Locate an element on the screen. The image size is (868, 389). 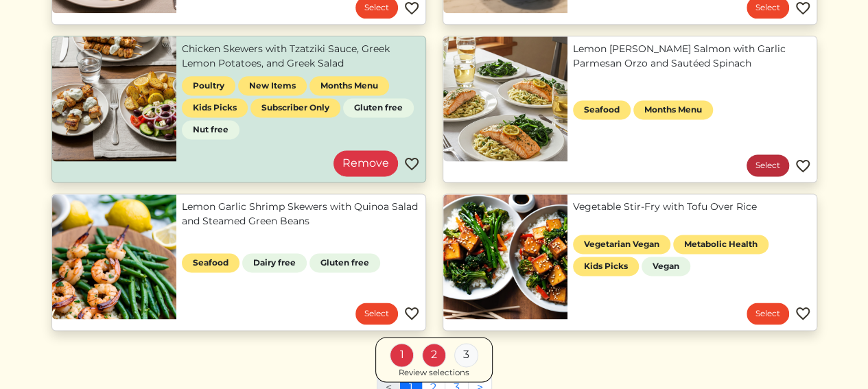
a: Chicken Skewers with Tzatziki Sauce, Greek Lemon Potatoes, and Greek Salad is located at coordinates (300, 57).